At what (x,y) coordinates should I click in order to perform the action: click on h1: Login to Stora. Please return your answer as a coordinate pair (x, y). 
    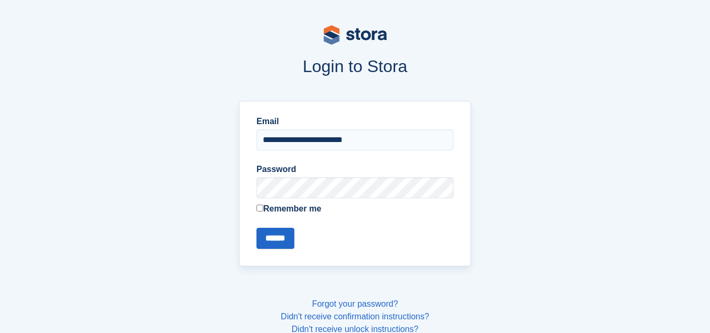
    Looking at the image, I should click on (355, 66).